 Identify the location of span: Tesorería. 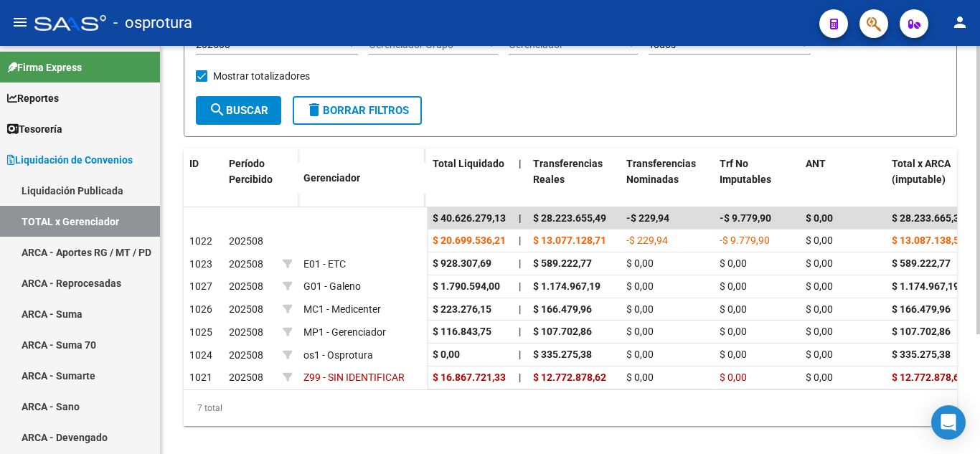
(35, 129).